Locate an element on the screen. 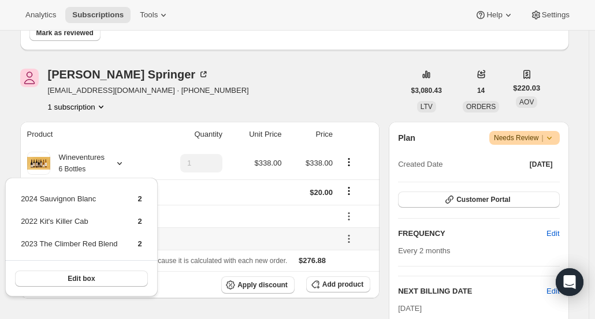 This screenshot has width=595, height=319. button: Tools is located at coordinates (154, 15).